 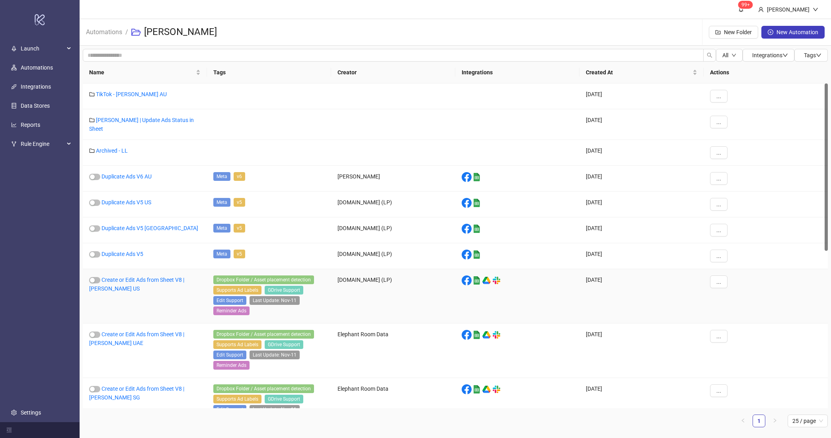 I want to click on span: Tags, so click(x=812, y=55).